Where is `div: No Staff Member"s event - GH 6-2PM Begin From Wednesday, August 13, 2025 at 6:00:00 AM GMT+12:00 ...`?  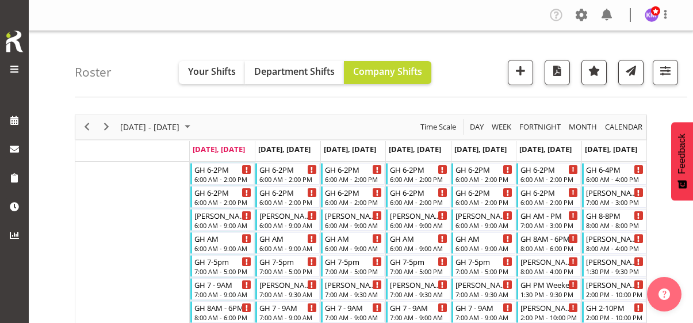 div: No Staff Member"s event - GH 6-2PM Begin From Wednesday, August 13, 2025 at 6:00:00 AM GMT+12:00 ... is located at coordinates (353, 197).